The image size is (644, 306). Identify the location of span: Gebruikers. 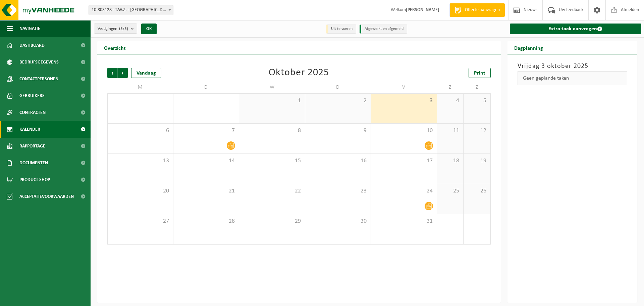
(32, 96).